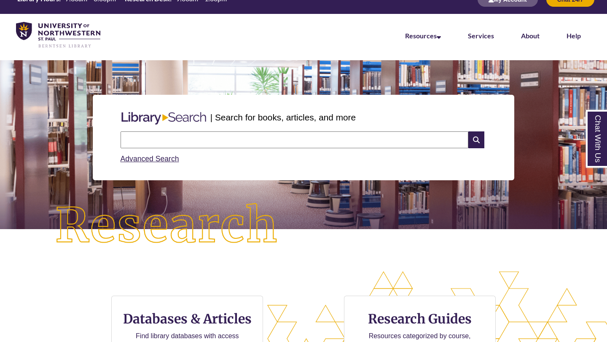 Image resolution: width=607 pixels, height=342 pixels. Describe the element at coordinates (283, 117) in the screenshot. I see `p: | Search for books, articles, and more` at that location.